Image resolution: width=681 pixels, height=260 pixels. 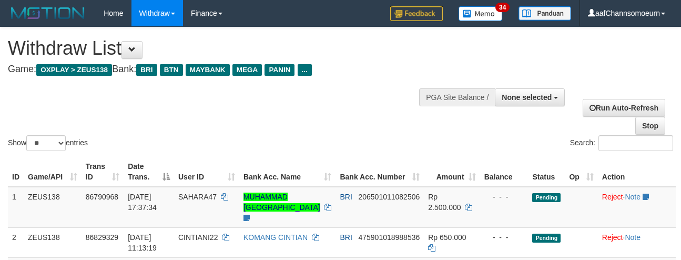 I want to click on th: Status, so click(x=546, y=171).